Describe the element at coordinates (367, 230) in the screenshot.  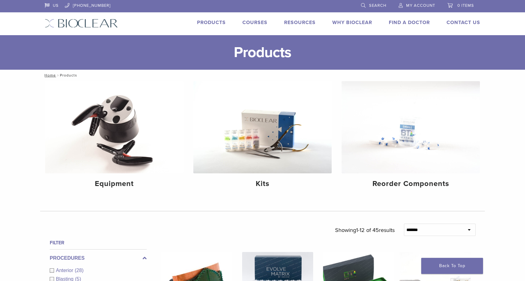
I see `span: 1-12 of 45` at that location.